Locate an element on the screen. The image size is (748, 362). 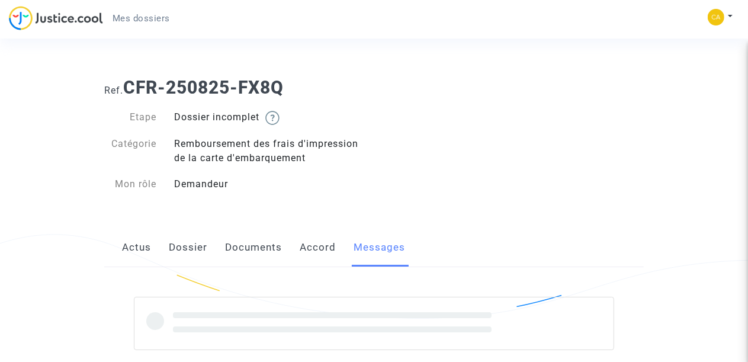
div: Catégorie is located at coordinates (130, 151).